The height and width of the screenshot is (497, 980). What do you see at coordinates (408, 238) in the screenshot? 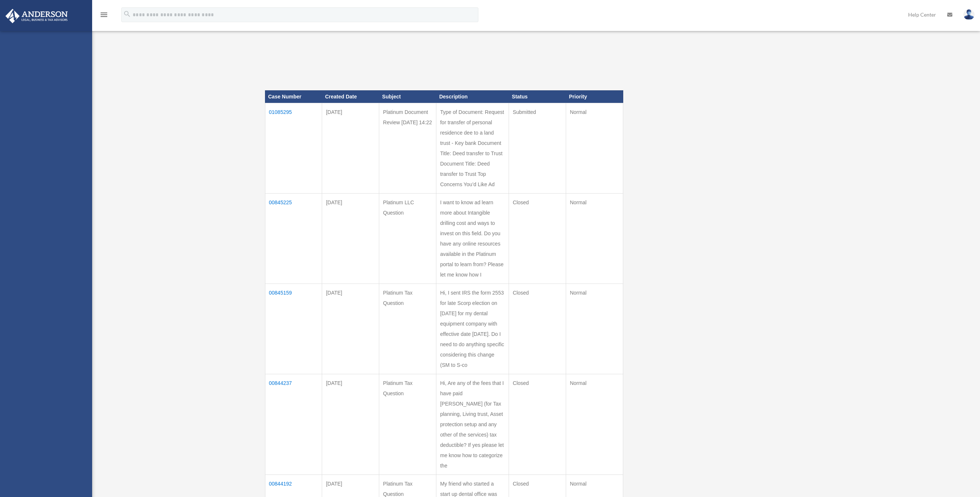
I see `td: Platinum LLC Question` at bounding box center [408, 238].